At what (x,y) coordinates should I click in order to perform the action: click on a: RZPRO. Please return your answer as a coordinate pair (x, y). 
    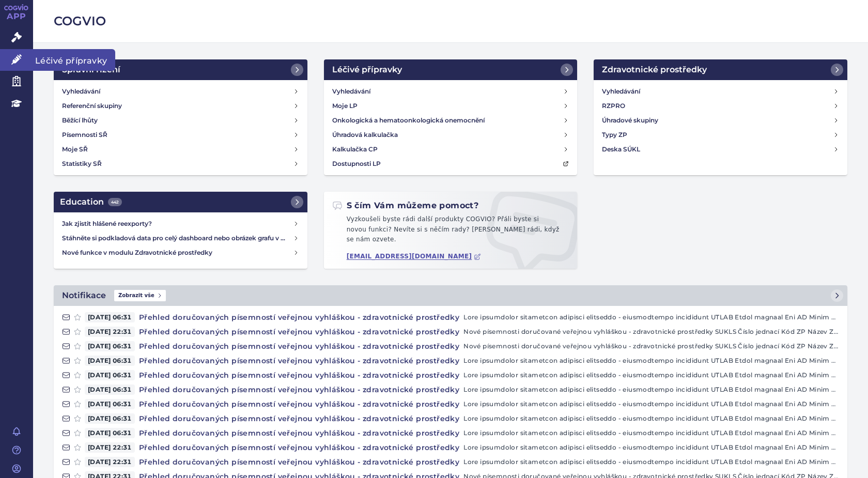
    Looking at the image, I should click on (720, 106).